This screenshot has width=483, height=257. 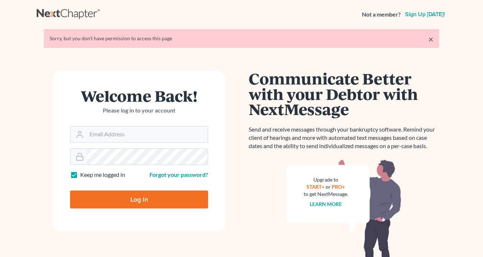 I want to click on input: Log In, so click(x=139, y=199).